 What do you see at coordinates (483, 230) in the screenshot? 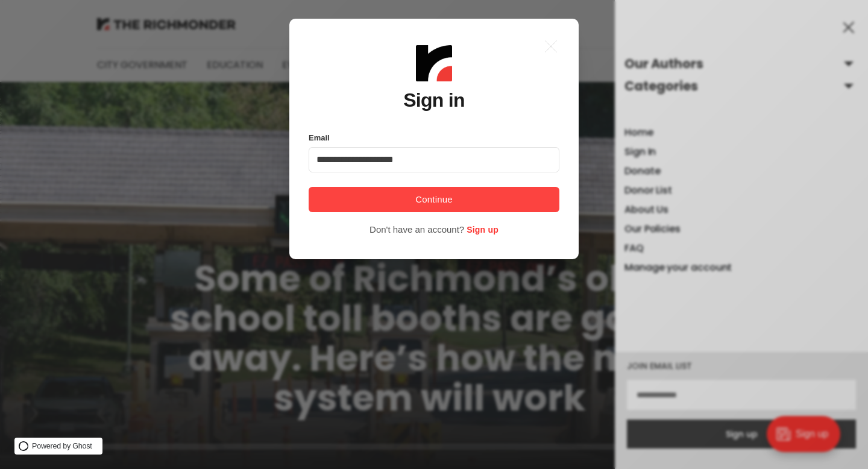
I see `span: Sign up` at bounding box center [483, 230].